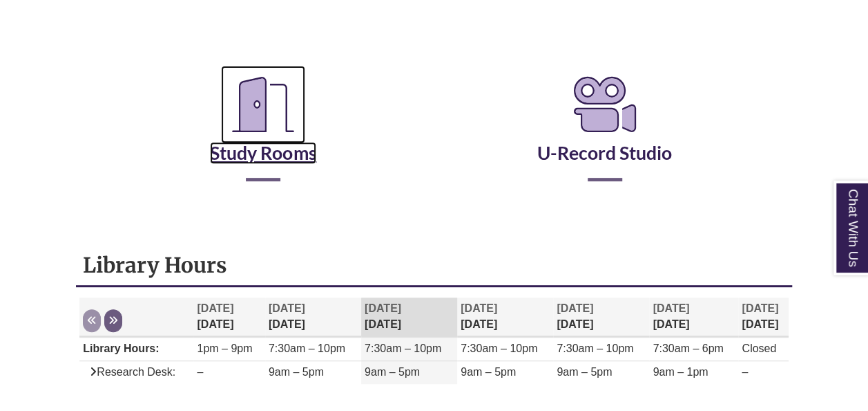 This screenshot has width=868, height=411. Describe the element at coordinates (688, 348) in the screenshot. I see `span: 7:30am – 6pm` at that location.